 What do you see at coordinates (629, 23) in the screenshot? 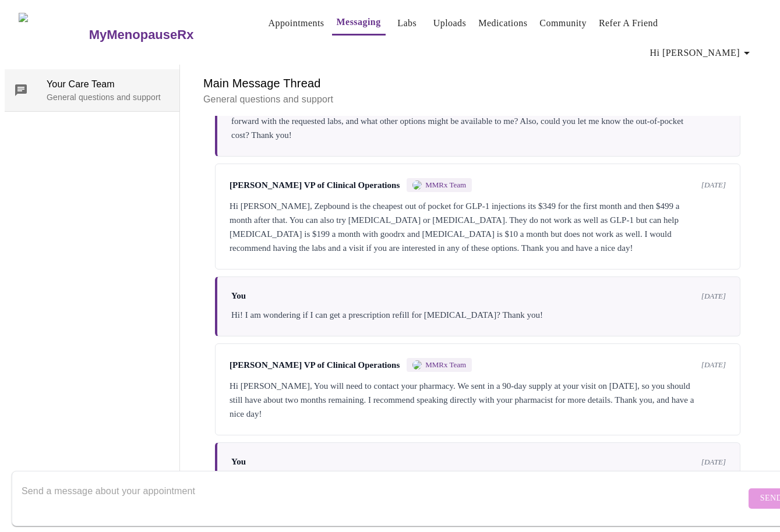
I see `a: Refer a Friend` at bounding box center [629, 23].